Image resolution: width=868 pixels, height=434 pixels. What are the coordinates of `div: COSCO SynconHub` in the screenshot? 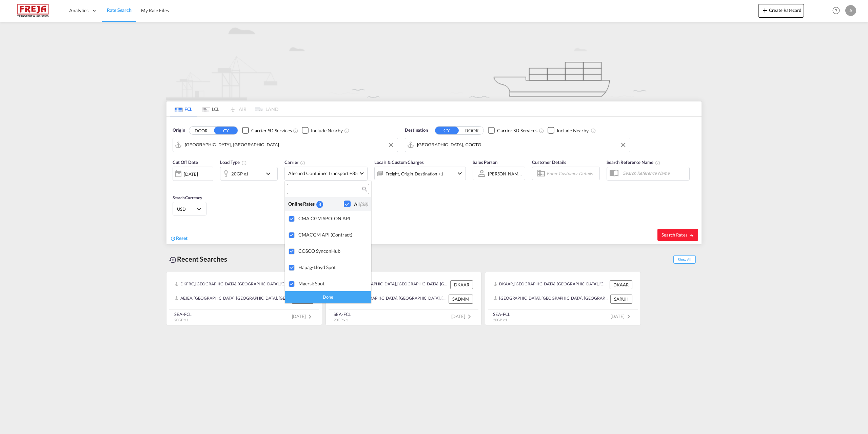 It's located at (332, 251).